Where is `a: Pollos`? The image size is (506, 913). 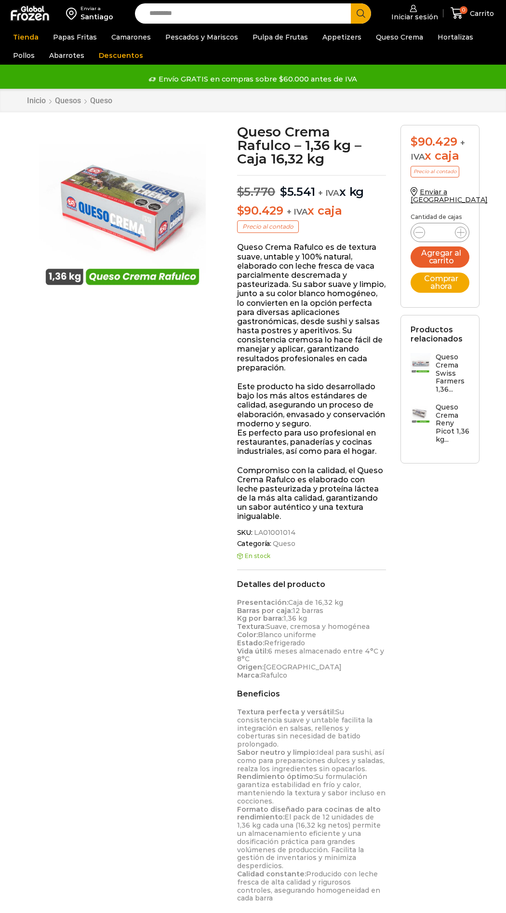 a: Pollos is located at coordinates (24, 55).